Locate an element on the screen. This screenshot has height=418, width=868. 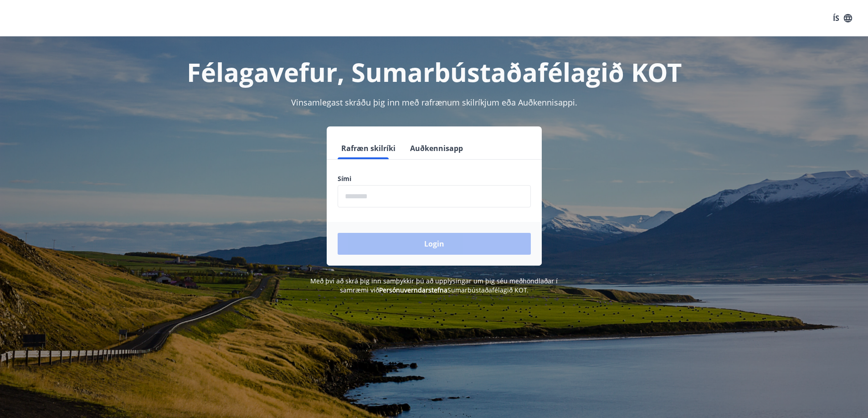
a: Persónuverndarstefna is located at coordinates (413, 290).